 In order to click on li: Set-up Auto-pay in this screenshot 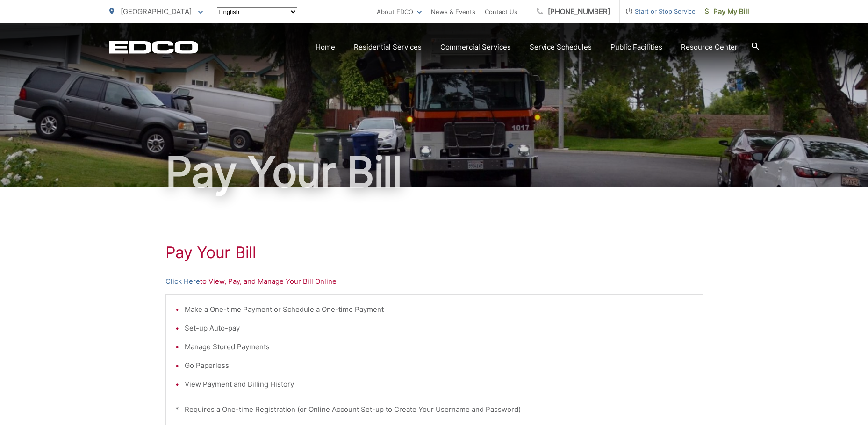, I will do `click(439, 329)`.